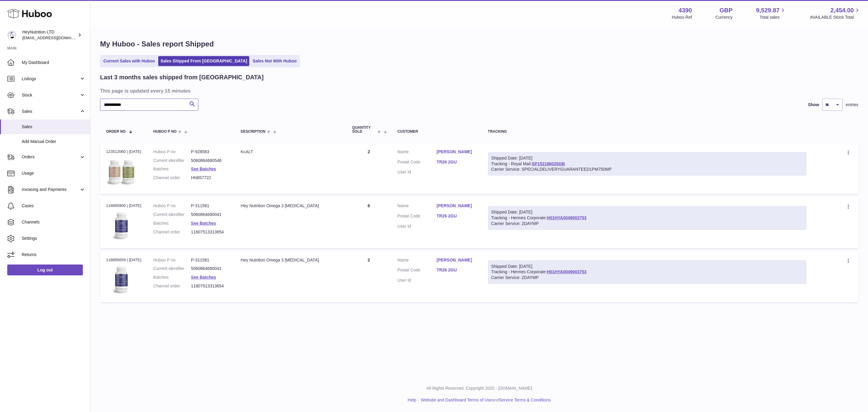 This screenshot has height=412, width=868. I want to click on div: HeyNutrition LTD, so click(49, 35).